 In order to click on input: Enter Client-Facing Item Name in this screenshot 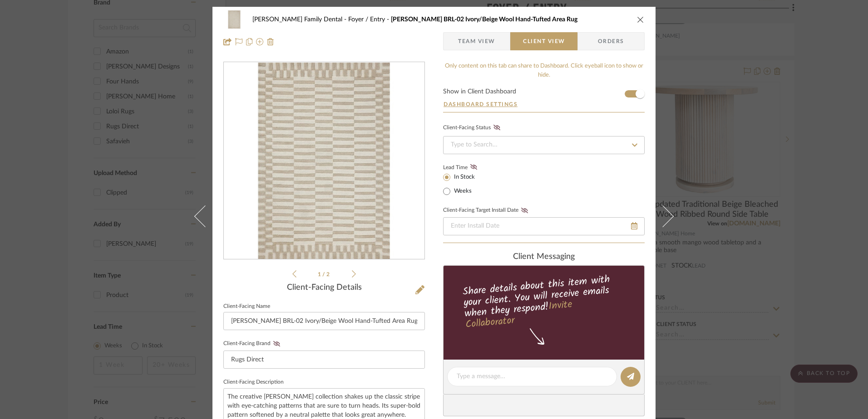, I will do `click(324, 321)`.